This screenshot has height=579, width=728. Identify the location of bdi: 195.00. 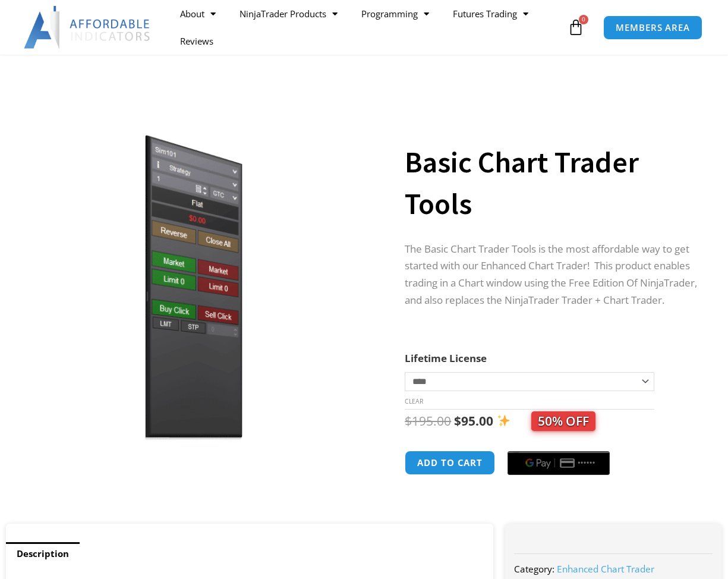
(428, 421).